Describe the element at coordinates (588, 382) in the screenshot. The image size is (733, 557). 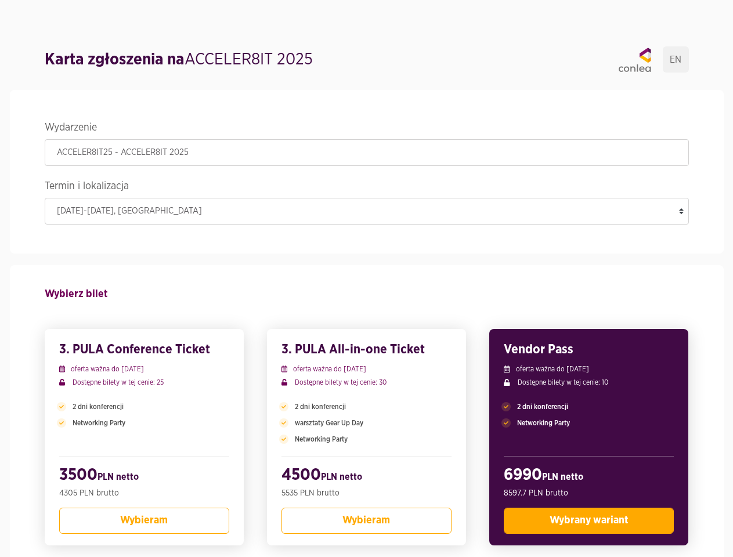
I see `p: Dostępne bilety w tej cenie: 10` at that location.